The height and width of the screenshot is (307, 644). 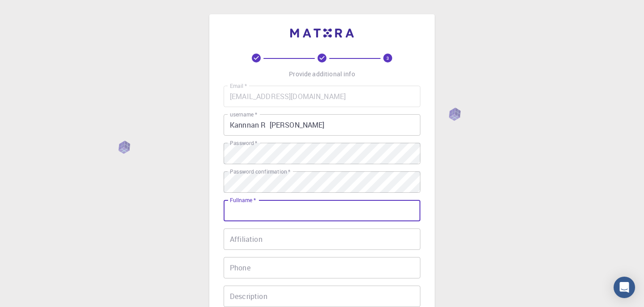 I want to click on text: 3, so click(x=388, y=58).